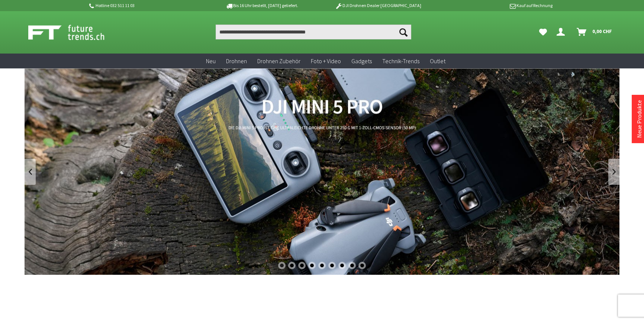  What do you see at coordinates (278, 61) in the screenshot?
I see `a: Drohnen Zubehör` at bounding box center [278, 61].